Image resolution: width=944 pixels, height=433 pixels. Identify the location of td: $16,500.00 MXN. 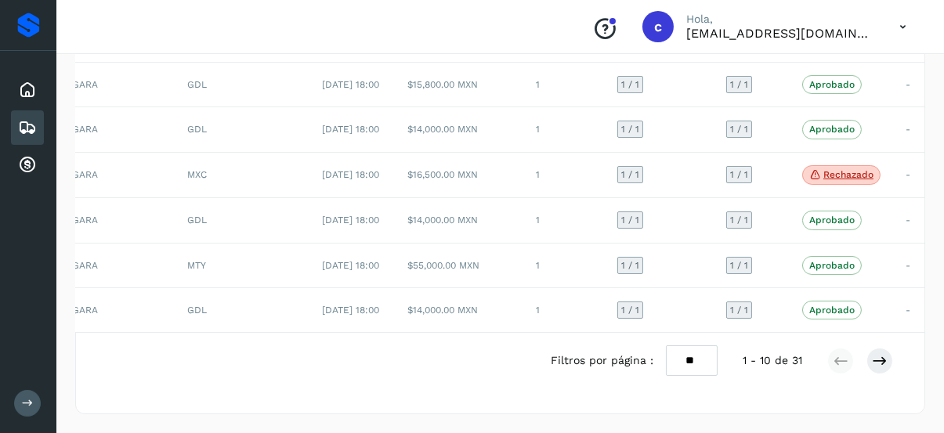
(459, 175).